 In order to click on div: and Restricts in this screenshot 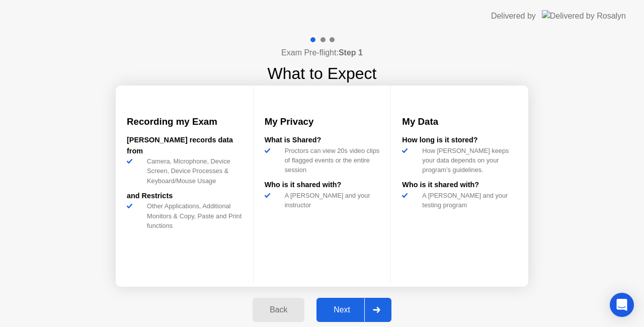, I will do `click(184, 196)`.